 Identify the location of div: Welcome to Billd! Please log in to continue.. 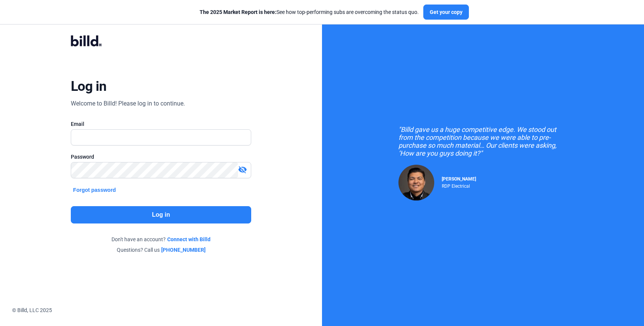
(128, 104).